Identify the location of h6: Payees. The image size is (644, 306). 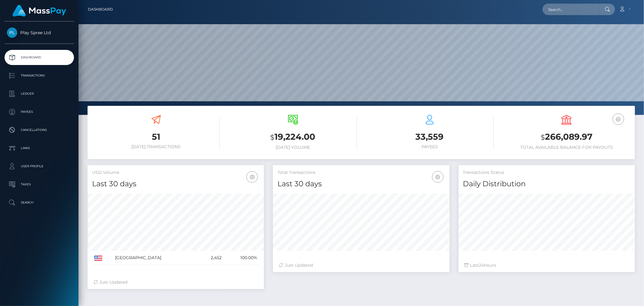
(430, 147).